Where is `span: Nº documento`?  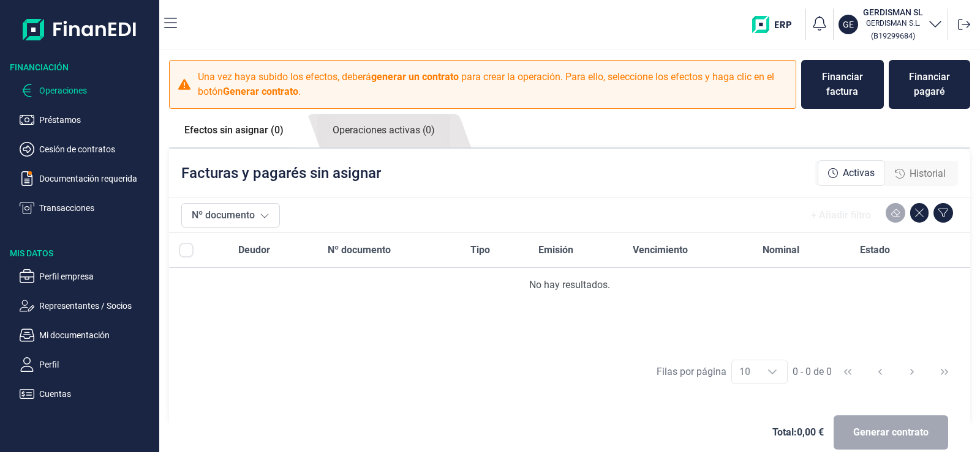
span: Nº documento is located at coordinates (359, 251).